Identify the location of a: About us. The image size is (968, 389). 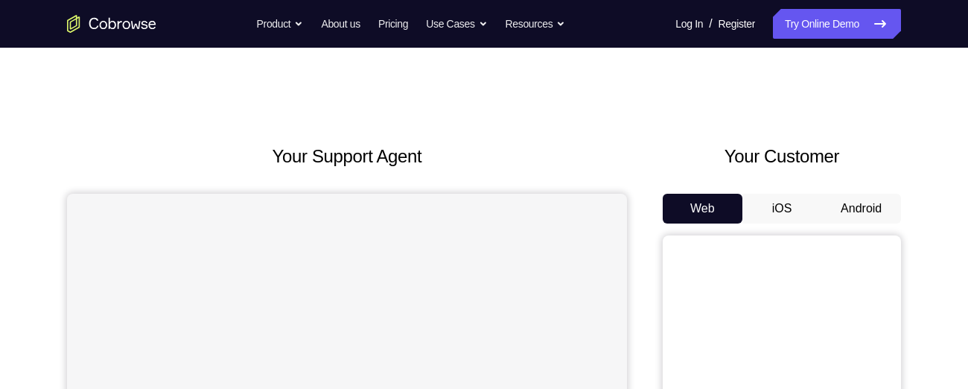
(340, 24).